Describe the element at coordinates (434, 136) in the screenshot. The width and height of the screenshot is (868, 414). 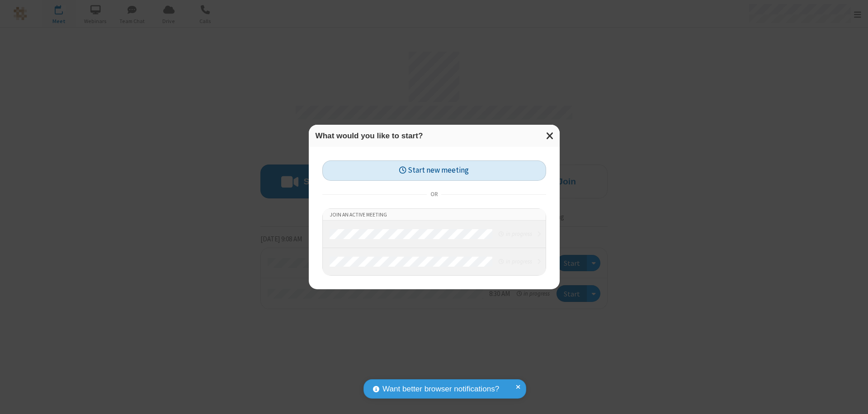
I see `h3: What would you like to start?` at that location.